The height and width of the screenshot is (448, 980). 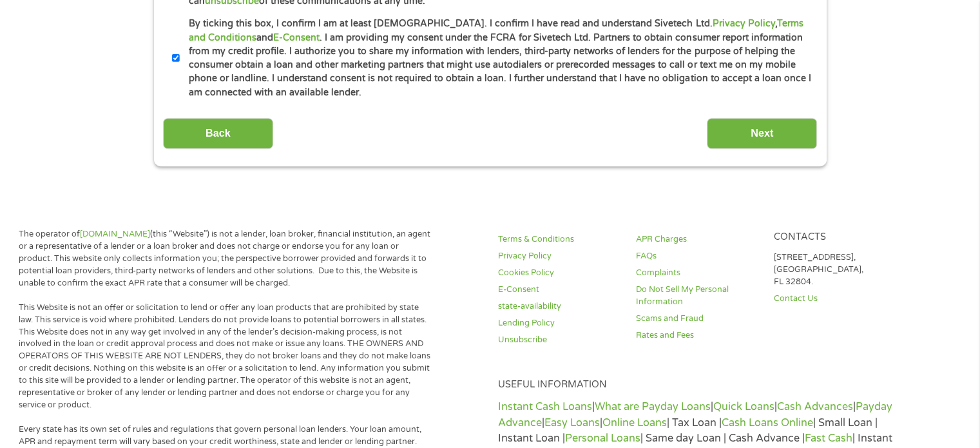 I want to click on a: Easy Loans, so click(x=573, y=423).